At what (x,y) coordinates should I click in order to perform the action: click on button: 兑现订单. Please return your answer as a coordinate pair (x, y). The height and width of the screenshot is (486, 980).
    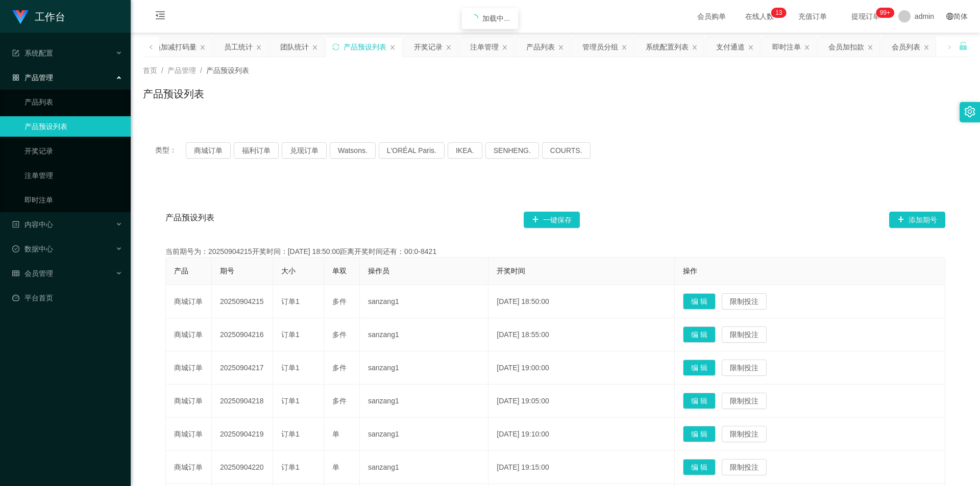
    Looking at the image, I should click on (304, 151).